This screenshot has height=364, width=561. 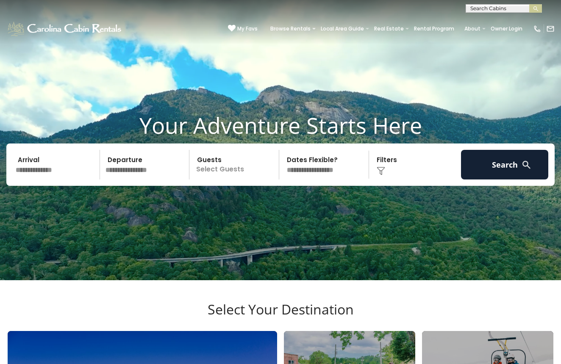 I want to click on a: Rental Program, so click(x=434, y=29).